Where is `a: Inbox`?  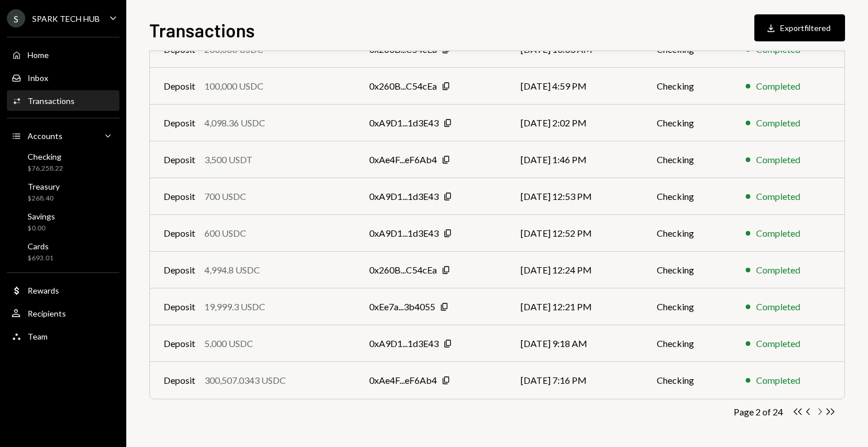 a: Inbox is located at coordinates (63, 78).